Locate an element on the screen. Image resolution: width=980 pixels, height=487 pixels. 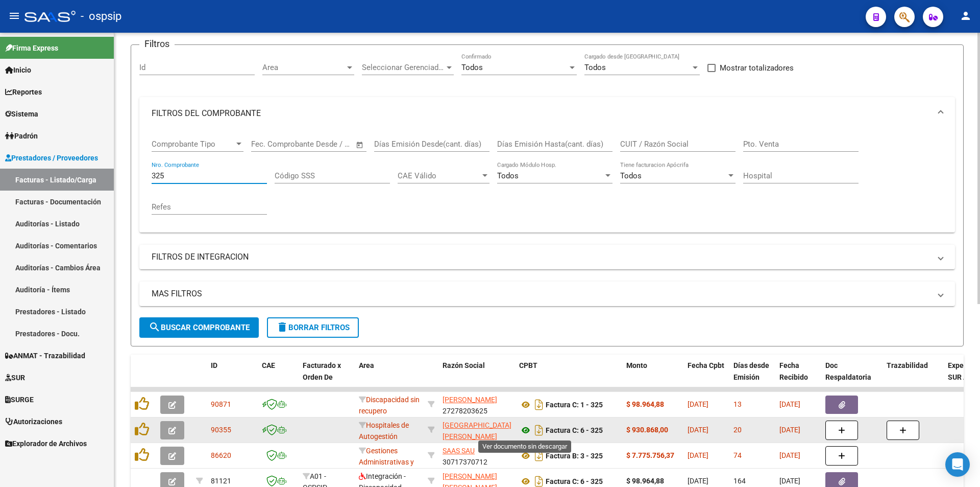
button: Borrar Filtros is located at coordinates (313, 327).